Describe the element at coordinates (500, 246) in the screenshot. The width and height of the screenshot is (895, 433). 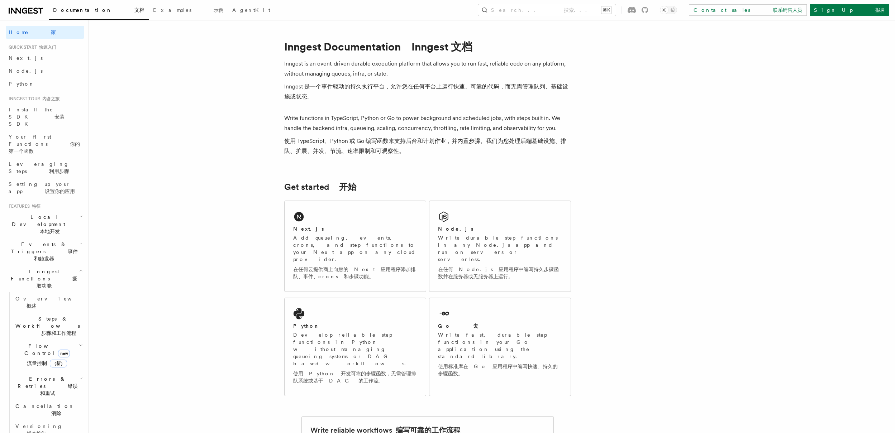
I see `a: Node.jsWrite durable step functions in any Node.js app and run on servers or serverless.在任何 Node....` at that location.